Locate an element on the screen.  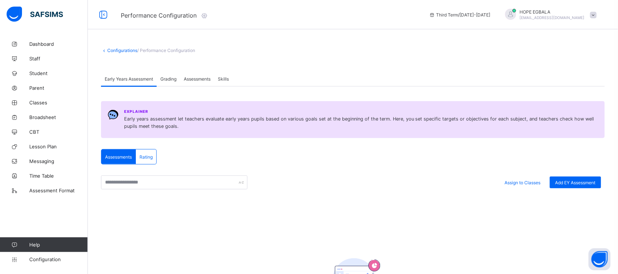
span: CBT is located at coordinates (59, 132).